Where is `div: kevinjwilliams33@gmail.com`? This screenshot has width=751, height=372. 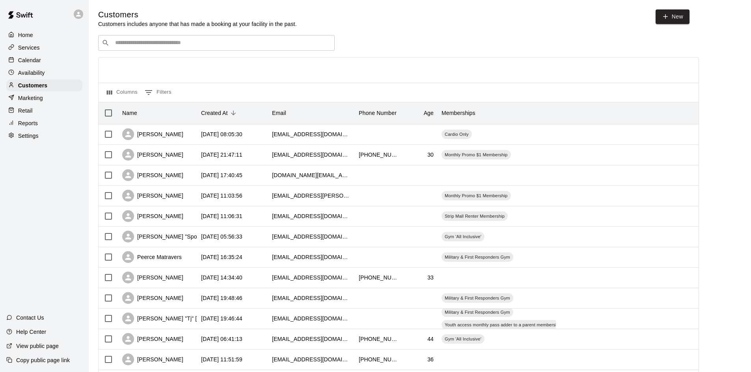 div: kevinjwilliams33@gmail.com is located at coordinates (311, 360).